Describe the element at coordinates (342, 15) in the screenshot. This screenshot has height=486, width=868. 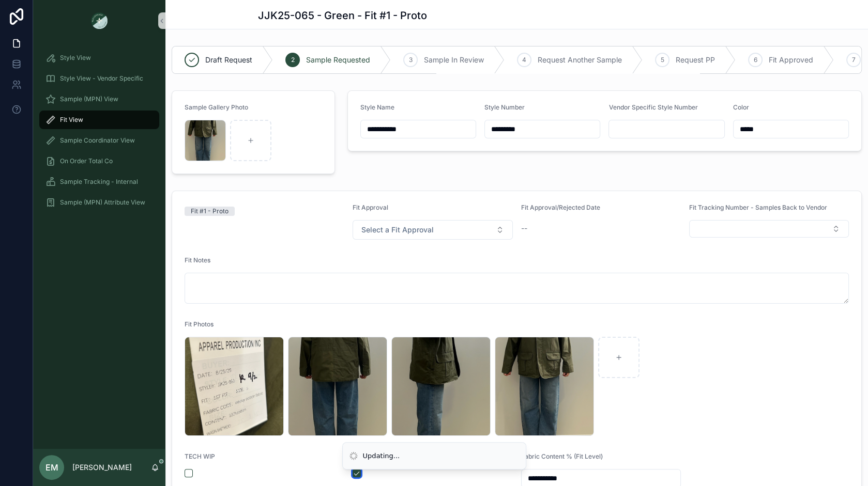
I see `h1: JJK25-065 - Green - Fit #1 - Proto` at that location.